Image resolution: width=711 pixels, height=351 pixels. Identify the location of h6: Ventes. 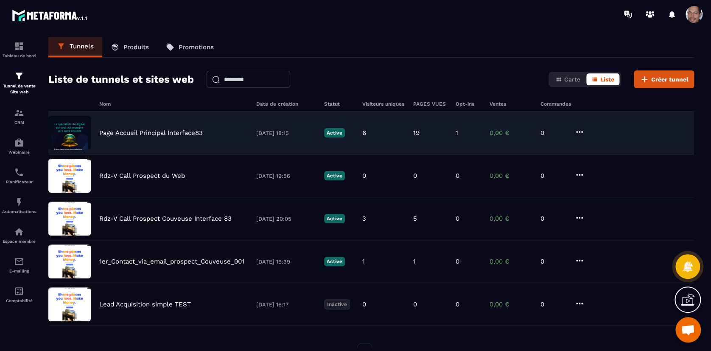
(511, 104).